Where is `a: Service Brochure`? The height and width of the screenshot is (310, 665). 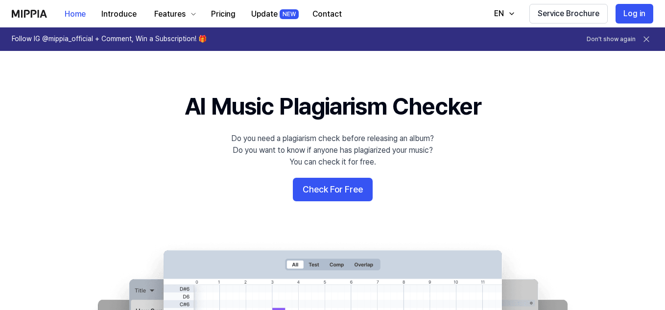 a: Service Brochure is located at coordinates (568, 14).